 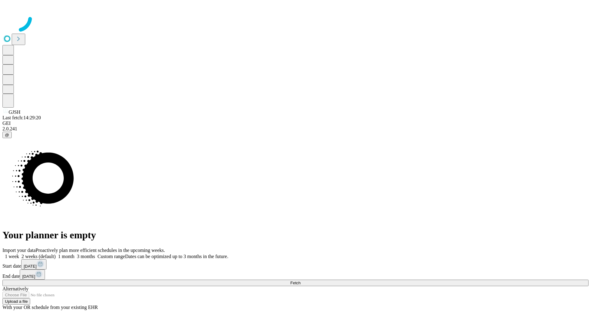 What do you see at coordinates (86, 256) in the screenshot?
I see `span: 3 months` at bounding box center [86, 256].